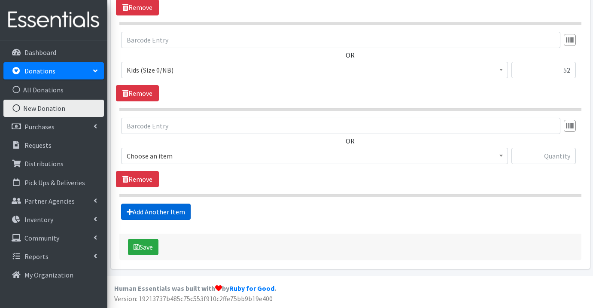 This screenshot has height=308, width=593. I want to click on a: Dashboard, so click(54, 52).